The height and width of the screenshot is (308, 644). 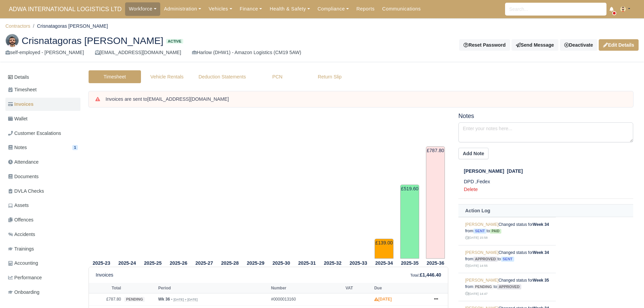 I want to click on th: Action Log, so click(x=546, y=210).